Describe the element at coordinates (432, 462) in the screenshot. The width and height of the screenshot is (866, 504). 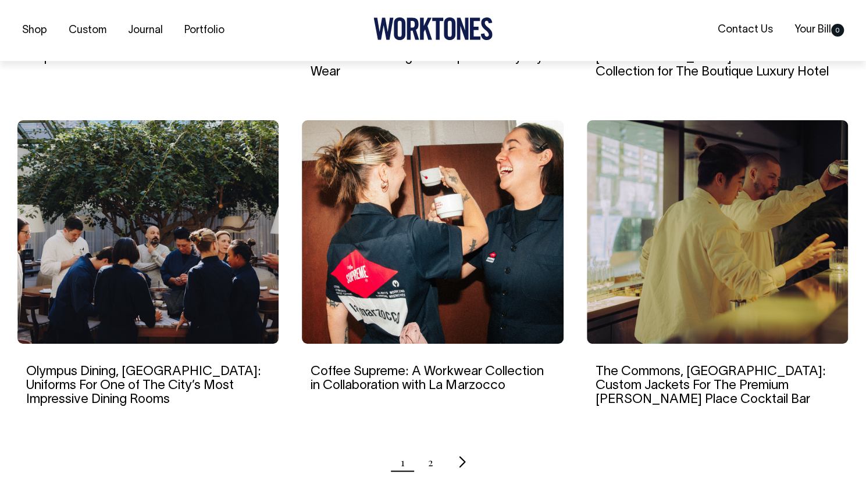
I see `nav: Pagination` at that location.